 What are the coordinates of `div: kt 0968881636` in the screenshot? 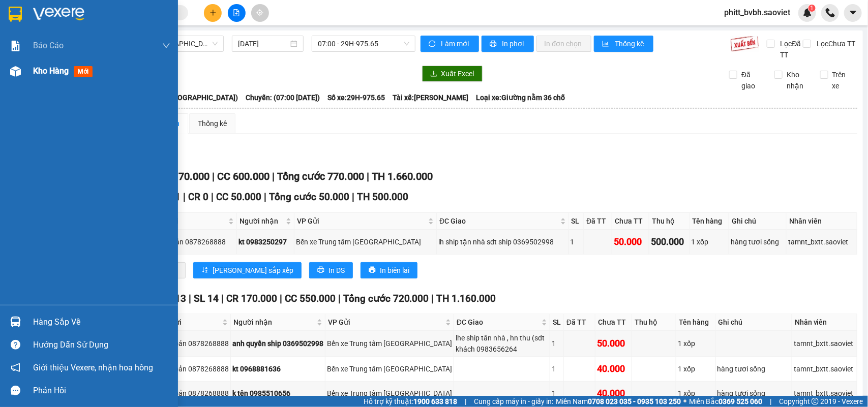 It's located at (278, 368).